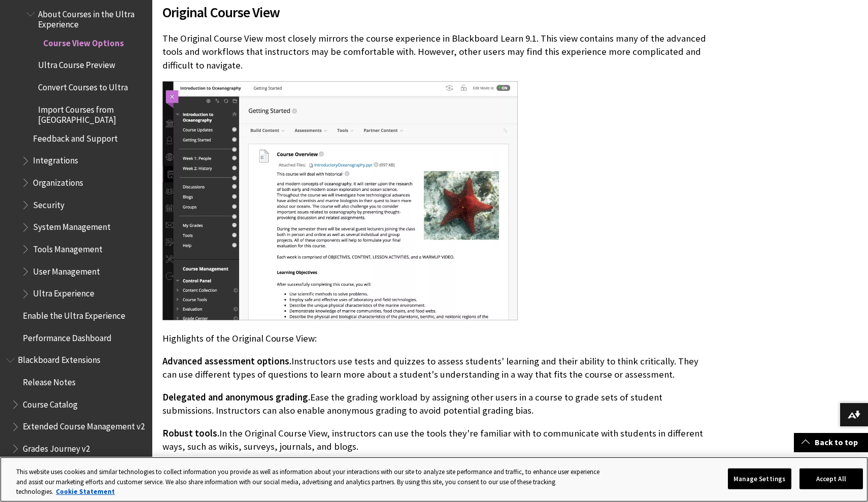  I want to click on span: User Management, so click(66, 269).